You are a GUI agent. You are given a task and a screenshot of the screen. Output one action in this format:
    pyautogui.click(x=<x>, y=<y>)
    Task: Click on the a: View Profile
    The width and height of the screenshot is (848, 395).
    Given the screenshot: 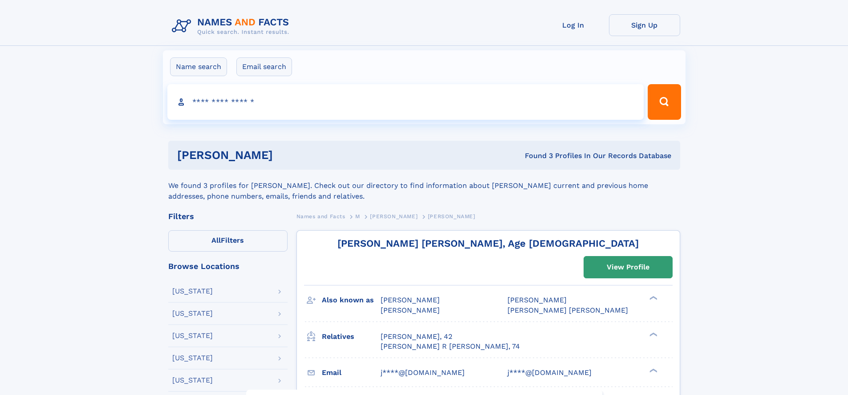 What is the action you would take?
    pyautogui.click(x=628, y=267)
    